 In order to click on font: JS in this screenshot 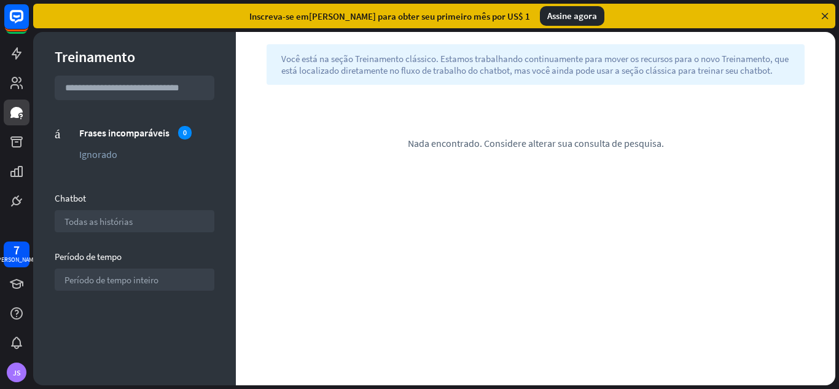, I will do `click(17, 372)`.